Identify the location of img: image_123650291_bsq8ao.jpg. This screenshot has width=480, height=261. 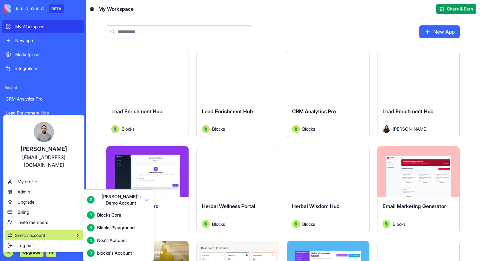
(44, 132).